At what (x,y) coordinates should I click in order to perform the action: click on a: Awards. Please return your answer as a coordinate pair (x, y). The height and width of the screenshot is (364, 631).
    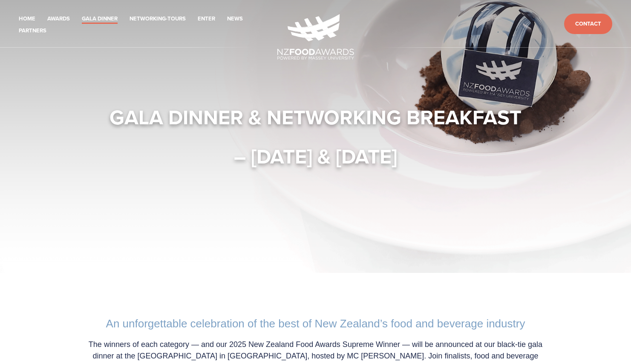
    Looking at the image, I should click on (58, 19).